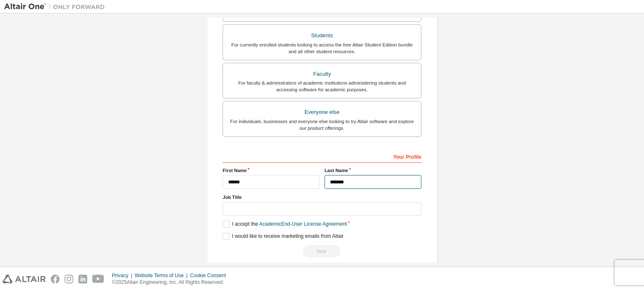  What do you see at coordinates (322, 124) in the screenshot?
I see `div: For individuals, businesses and everyone else looking to try Altair software and explore our prod...` at bounding box center [322, 124].